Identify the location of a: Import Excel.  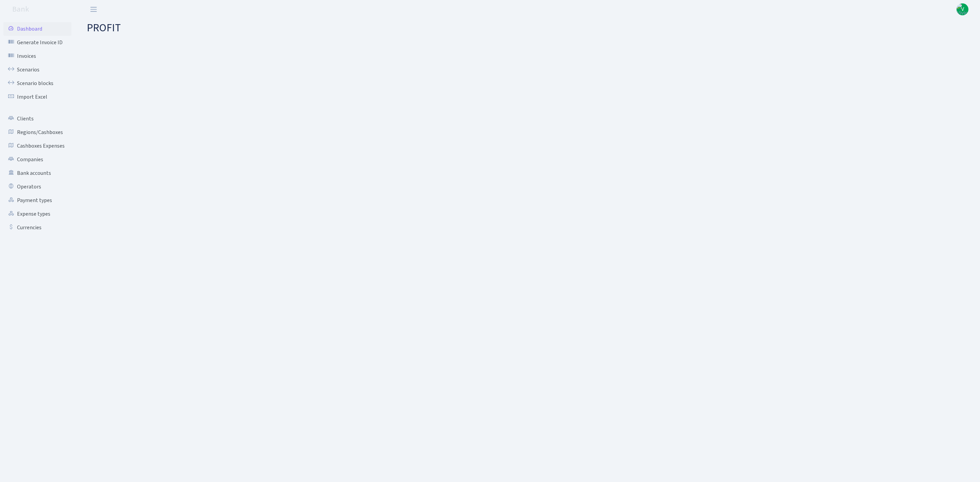
(37, 97).